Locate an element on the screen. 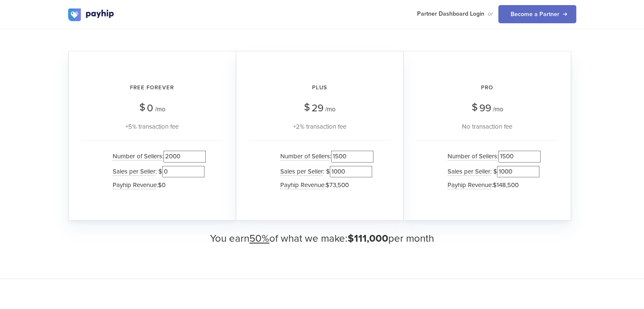 The width and height of the screenshot is (644, 309). h2: Pro is located at coordinates (487, 88).